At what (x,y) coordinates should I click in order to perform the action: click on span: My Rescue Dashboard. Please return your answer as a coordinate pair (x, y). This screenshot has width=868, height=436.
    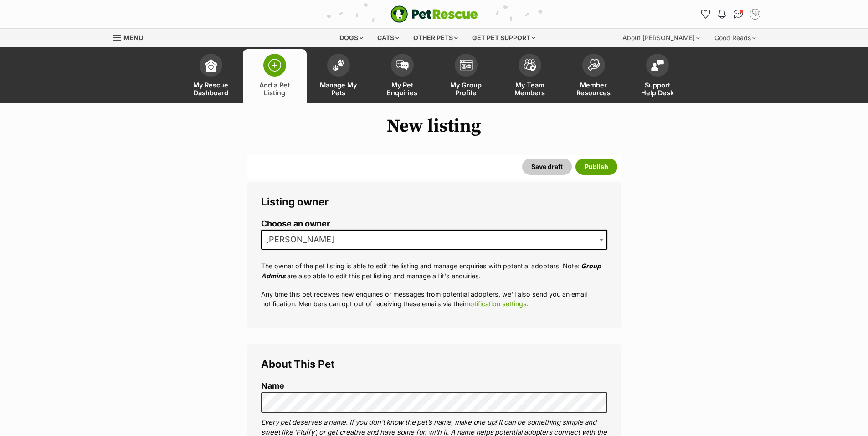
    Looking at the image, I should click on (211, 89).